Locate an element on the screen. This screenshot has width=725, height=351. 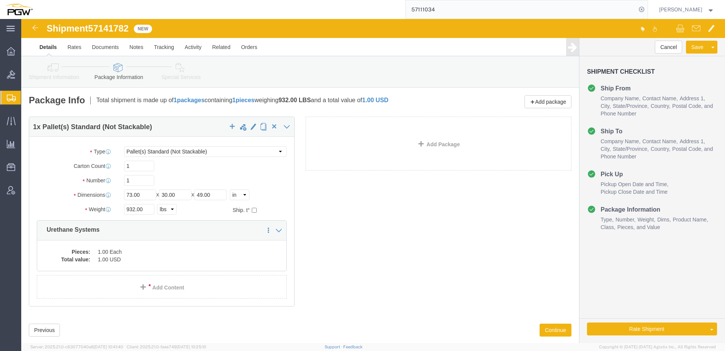
a: Support is located at coordinates (334, 346).